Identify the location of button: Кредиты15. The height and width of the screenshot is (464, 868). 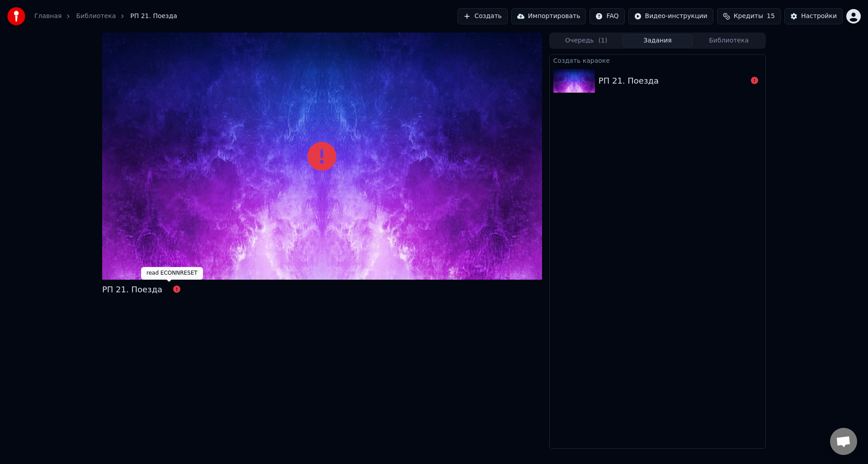
(749, 16).